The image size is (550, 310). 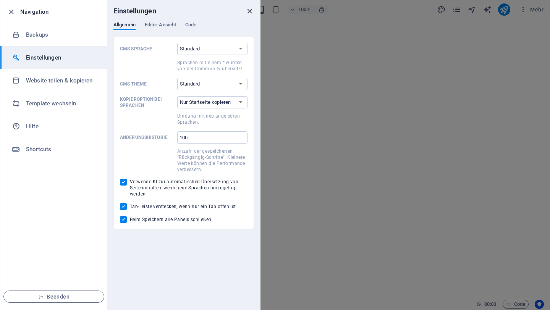 What do you see at coordinates (249, 11) in the screenshot?
I see `button: close` at bounding box center [249, 11].